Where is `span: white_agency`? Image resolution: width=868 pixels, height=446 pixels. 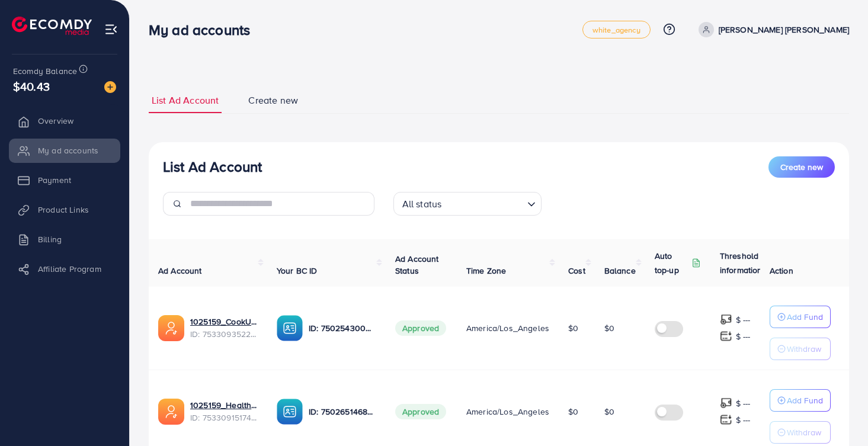
span: white_agency is located at coordinates (616, 30).